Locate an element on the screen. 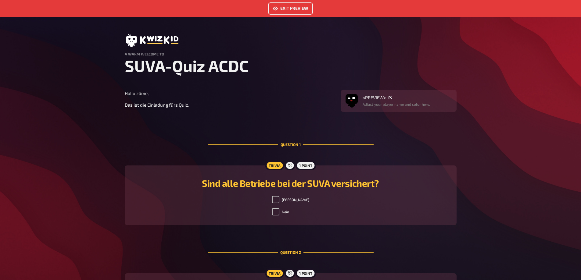 The image size is (581, 280). span: Hallo zäme, is located at coordinates (137, 93).